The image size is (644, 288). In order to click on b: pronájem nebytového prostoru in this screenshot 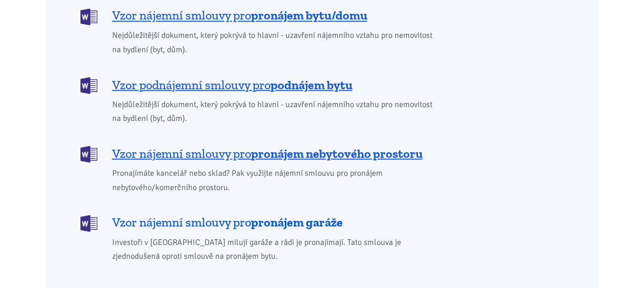, I will do `click(336, 153)`.